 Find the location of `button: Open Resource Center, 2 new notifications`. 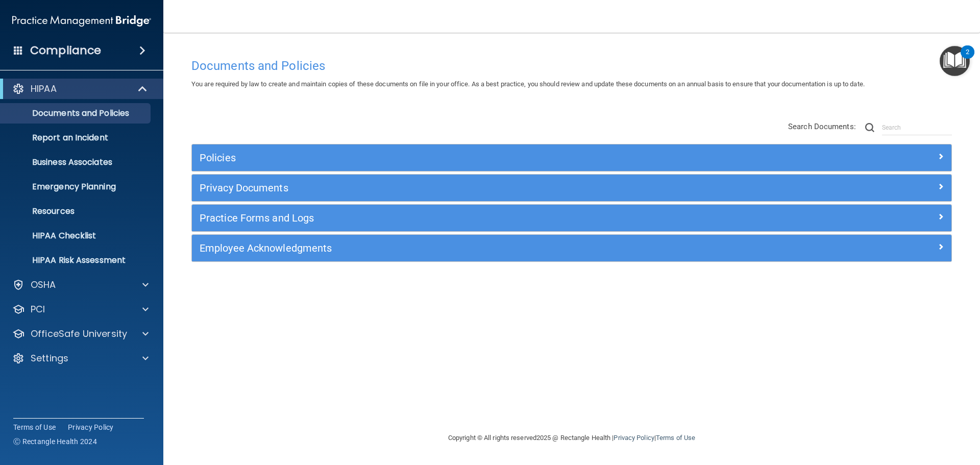

button: Open Resource Center, 2 new notifications is located at coordinates (954, 61).